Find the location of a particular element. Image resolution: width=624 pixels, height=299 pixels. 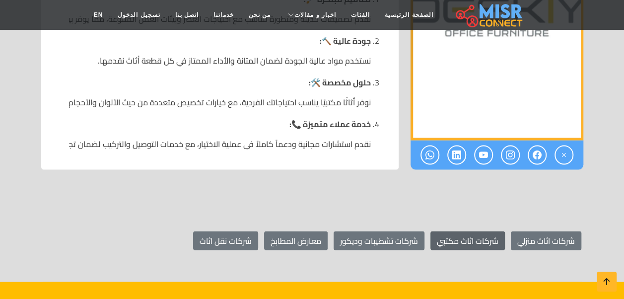

a: EN is located at coordinates (98, 15).